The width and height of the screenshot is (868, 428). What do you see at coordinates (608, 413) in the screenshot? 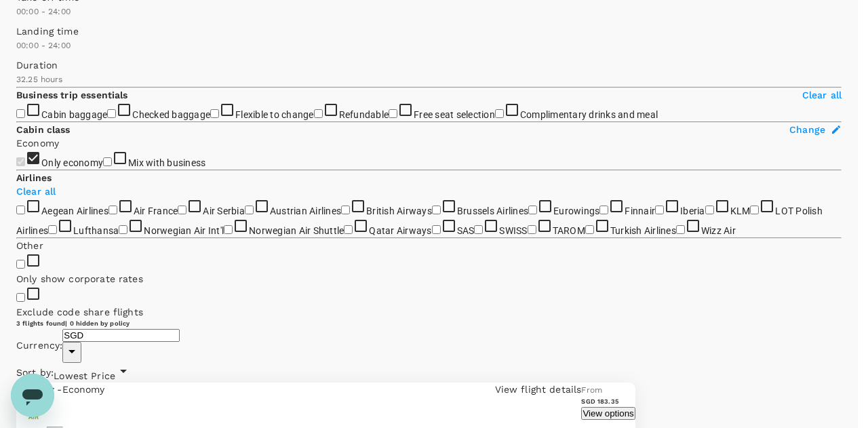
I see `button: View options` at bounding box center [608, 413].